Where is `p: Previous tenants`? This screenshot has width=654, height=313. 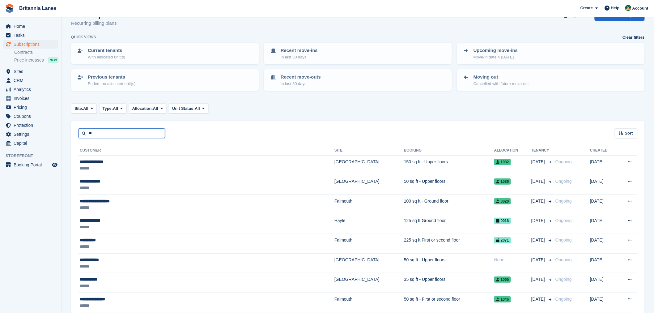
p: Previous tenants is located at coordinates (112, 77).